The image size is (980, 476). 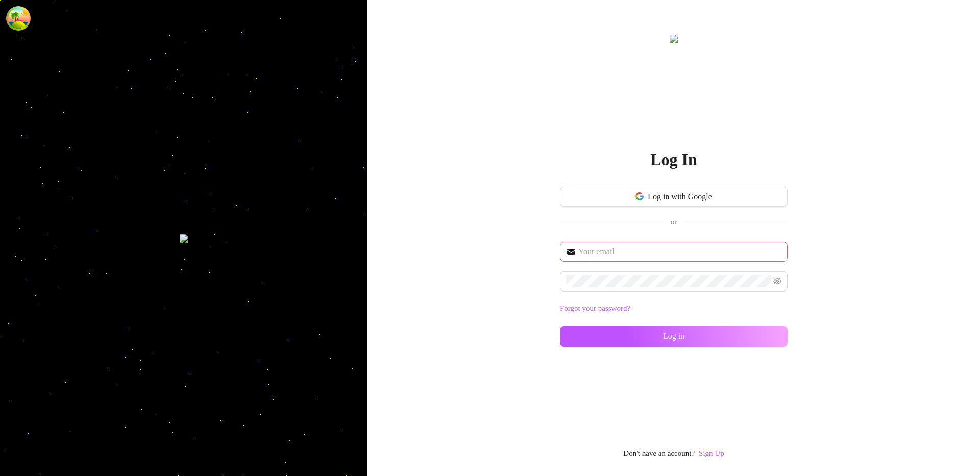 What do you see at coordinates (18, 18) in the screenshot?
I see `button: Open Tanstack query devtools` at bounding box center [18, 18].